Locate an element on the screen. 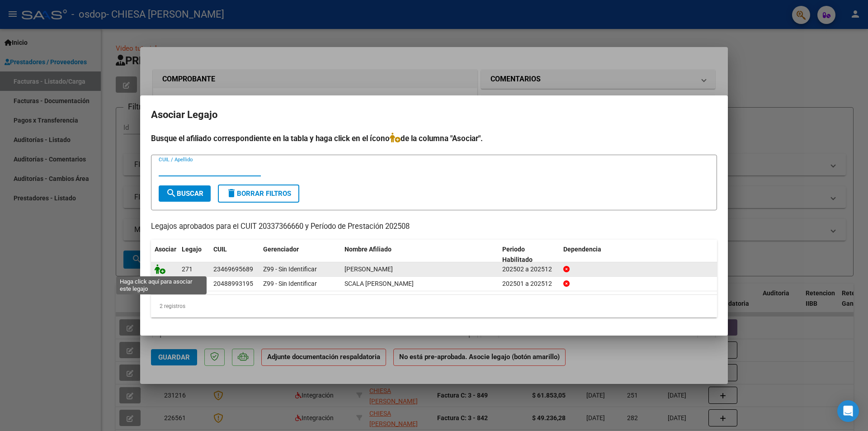 This screenshot has width=868, height=431. span: Buscar is located at coordinates (185, 193).